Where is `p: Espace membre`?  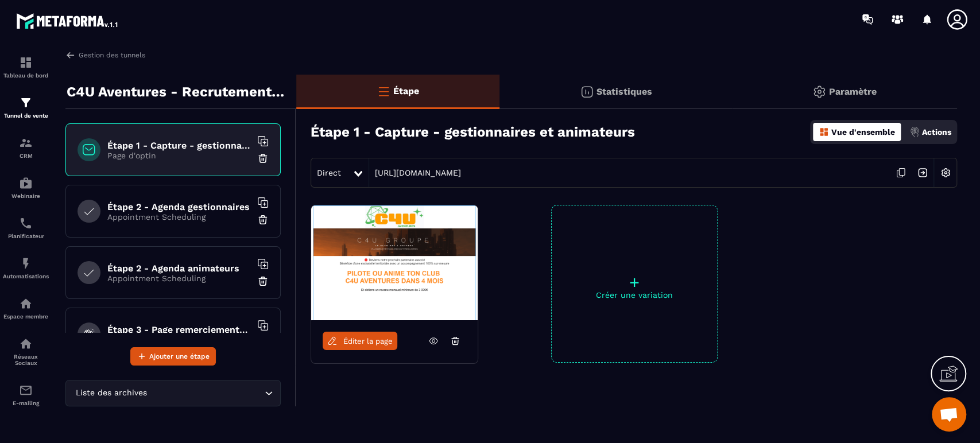
p: Espace membre is located at coordinates (26, 316).